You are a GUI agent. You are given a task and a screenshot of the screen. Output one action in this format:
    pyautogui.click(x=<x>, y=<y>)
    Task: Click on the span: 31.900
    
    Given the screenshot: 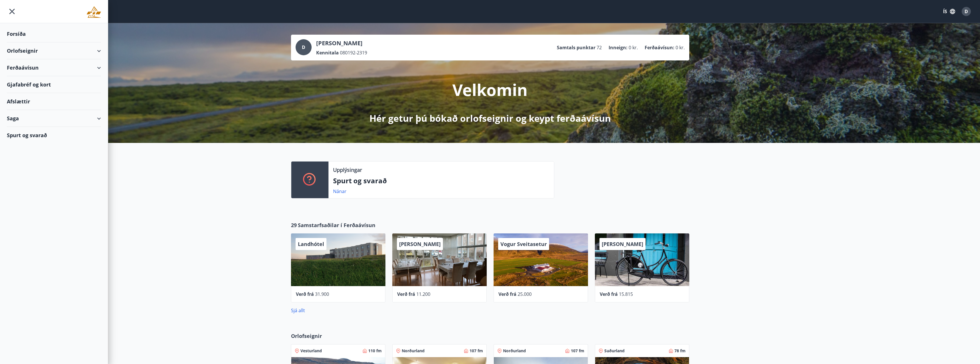 What is the action you would take?
    pyautogui.click(x=322, y=294)
    